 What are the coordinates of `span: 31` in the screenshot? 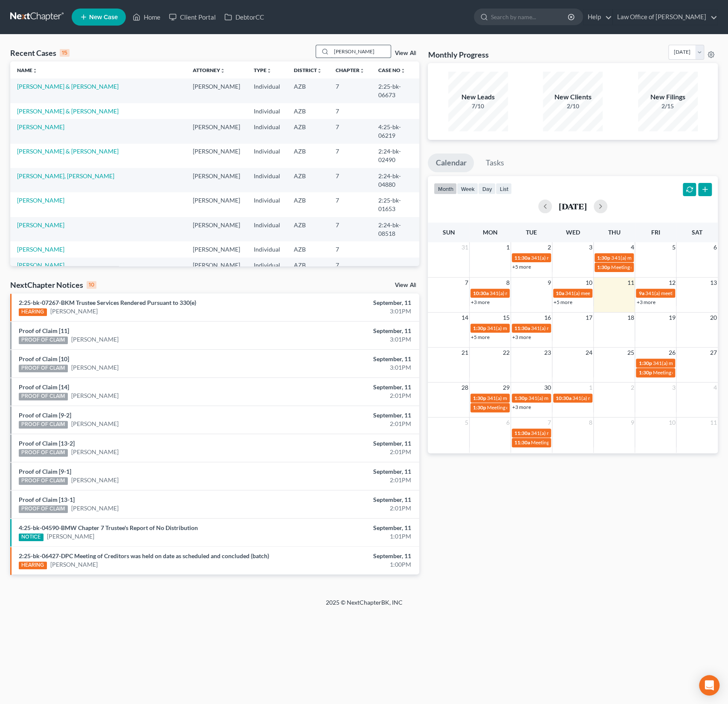 It's located at (465, 247).